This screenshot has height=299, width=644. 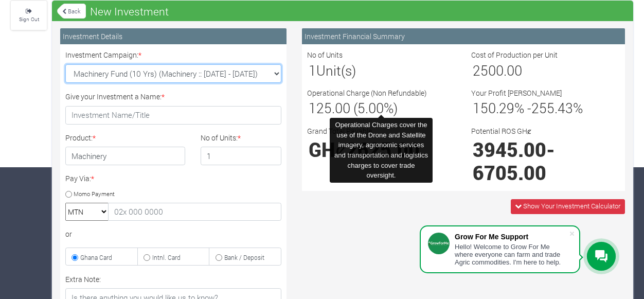 What do you see at coordinates (464, 36) in the screenshot?
I see `div: Investment Financial Summary` at bounding box center [464, 36].